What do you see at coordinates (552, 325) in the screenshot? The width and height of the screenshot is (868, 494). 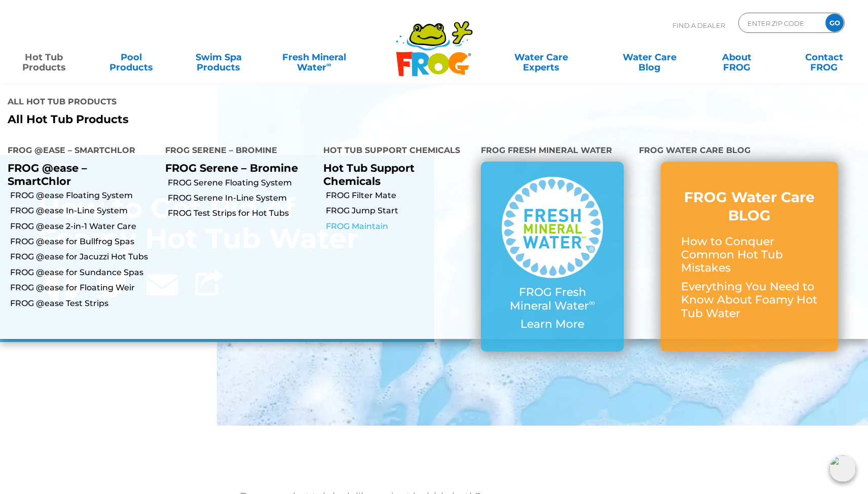 I see `p: Learn More` at bounding box center [552, 325].